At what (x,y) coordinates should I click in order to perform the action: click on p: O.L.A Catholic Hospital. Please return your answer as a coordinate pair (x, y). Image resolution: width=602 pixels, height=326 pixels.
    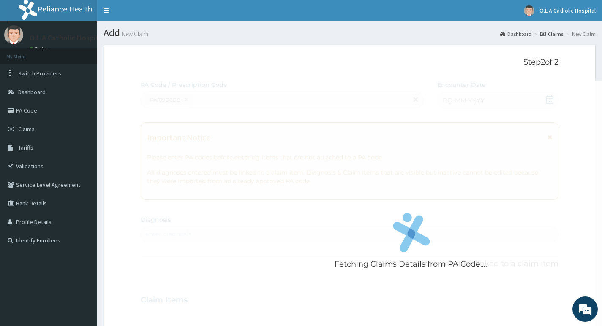
    Looking at the image, I should click on (67, 38).